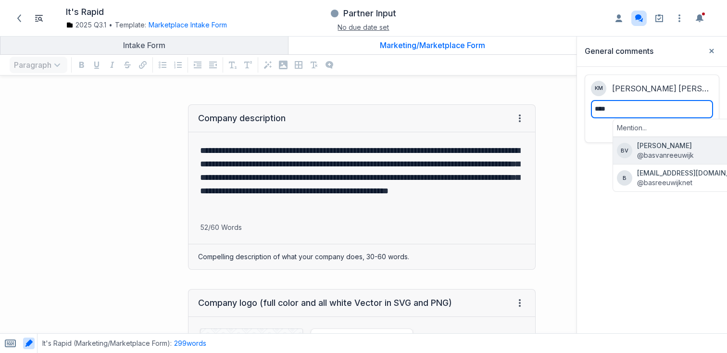  Describe the element at coordinates (432, 45) in the screenshot. I see `div: Marketing/Marketplace Form` at that location.